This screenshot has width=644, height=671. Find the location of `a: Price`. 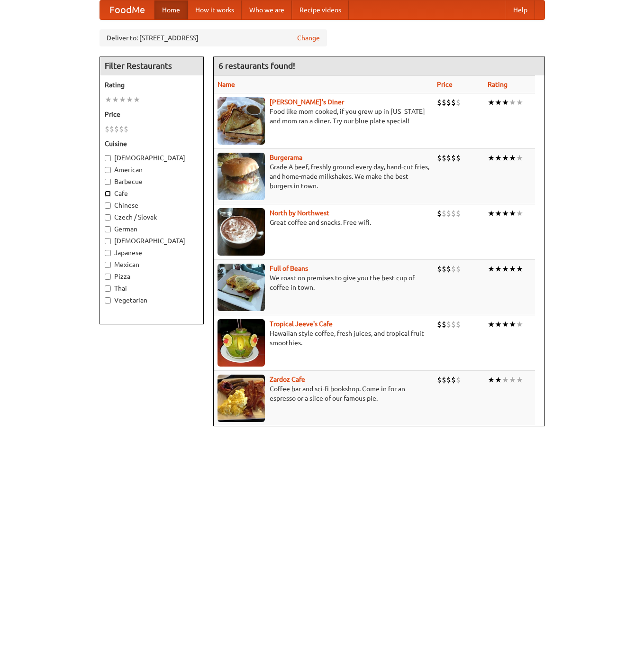

a: Price is located at coordinates (445, 84).